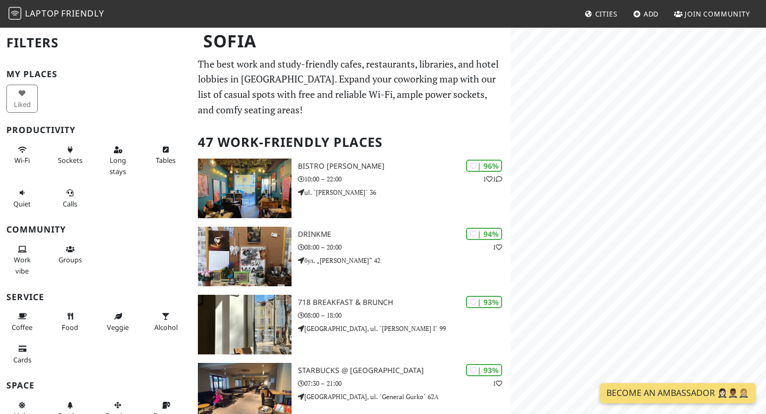 This screenshot has height=414, width=766. What do you see at coordinates (166, 327) in the screenshot?
I see `span: Alcohol` at bounding box center [166, 327].